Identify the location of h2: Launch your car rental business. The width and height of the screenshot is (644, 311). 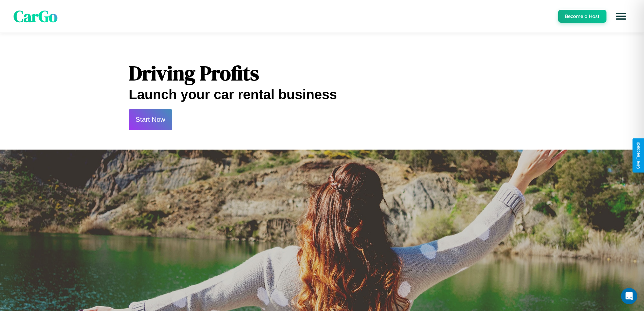
(322, 95).